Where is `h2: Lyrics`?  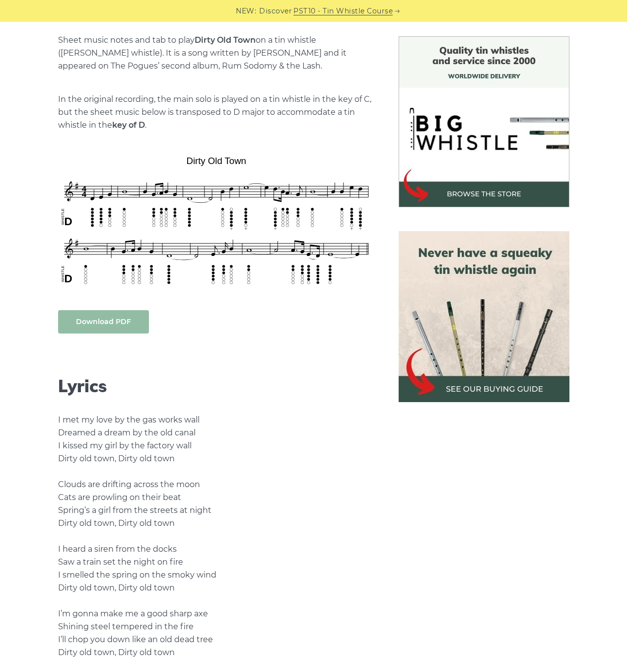
h2: Lyrics is located at coordinates (216, 386).